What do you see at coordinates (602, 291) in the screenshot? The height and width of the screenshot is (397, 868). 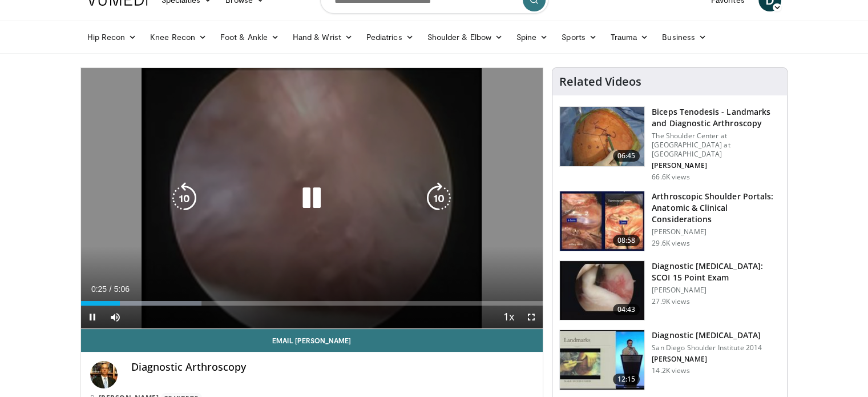 I see `img: 286855_0000_1.png.150x105_q85_crop-smart_upscale.jpg` at bounding box center [602, 291].